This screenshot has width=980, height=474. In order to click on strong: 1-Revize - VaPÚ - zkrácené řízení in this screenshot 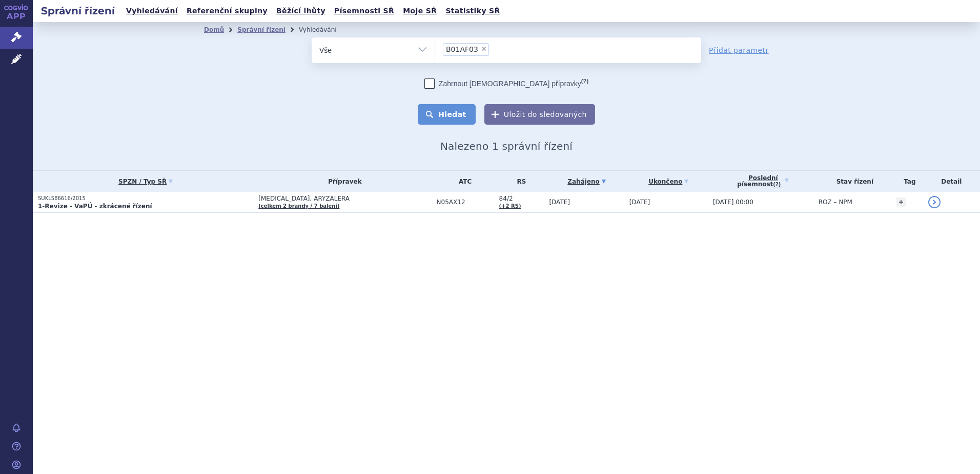, I will do `click(95, 206)`.